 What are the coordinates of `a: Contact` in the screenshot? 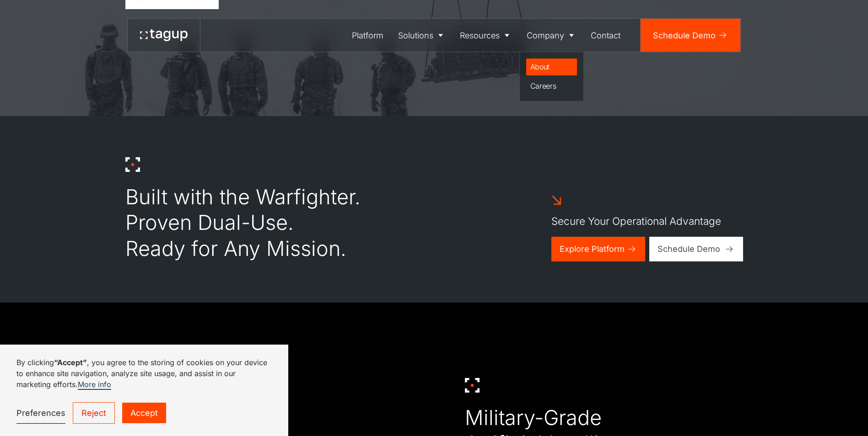 It's located at (606, 36).